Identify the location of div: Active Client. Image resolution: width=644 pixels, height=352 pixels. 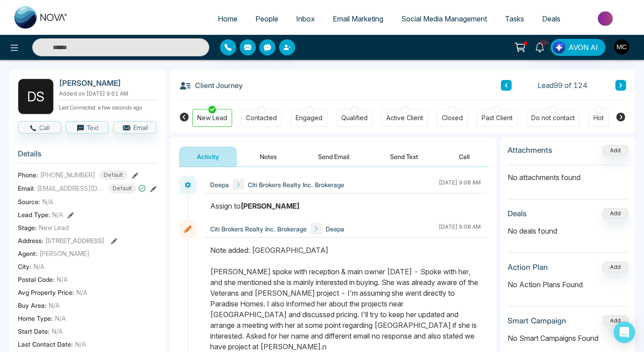
(405, 118).